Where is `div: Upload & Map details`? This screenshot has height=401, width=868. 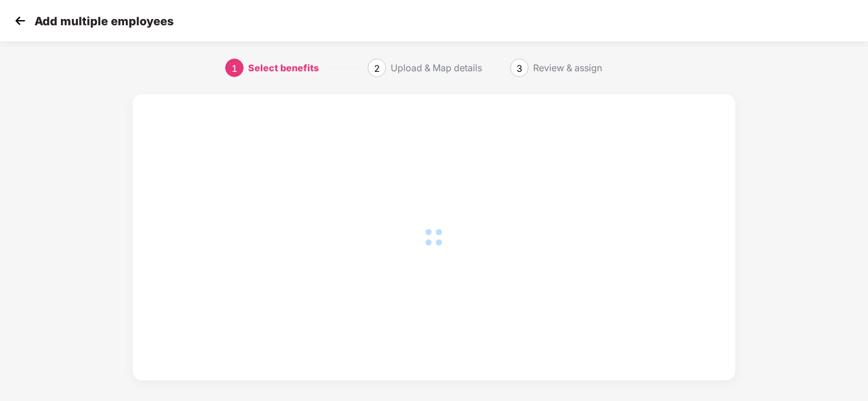 div: Upload & Map details is located at coordinates (436, 68).